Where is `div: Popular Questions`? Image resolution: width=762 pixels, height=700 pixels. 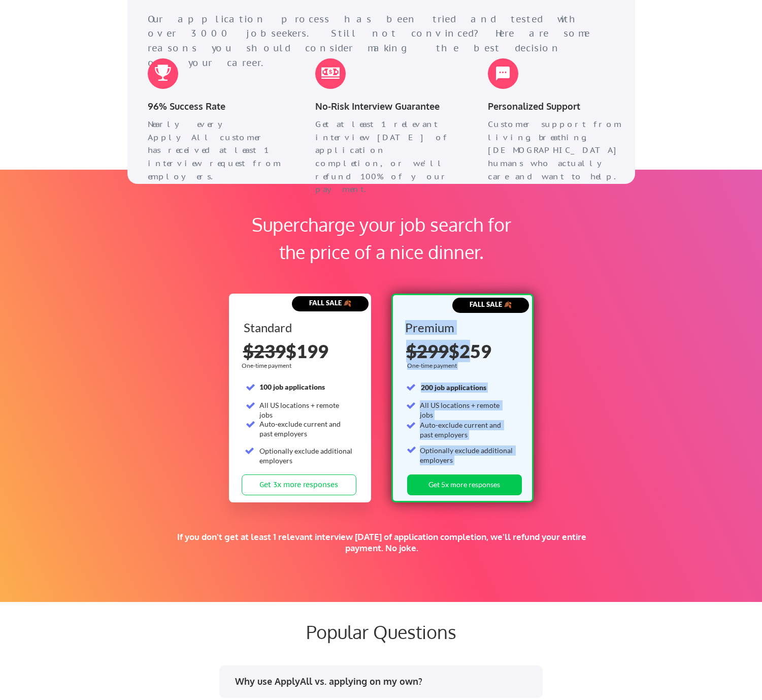
div: Popular Questions is located at coordinates (381, 632).